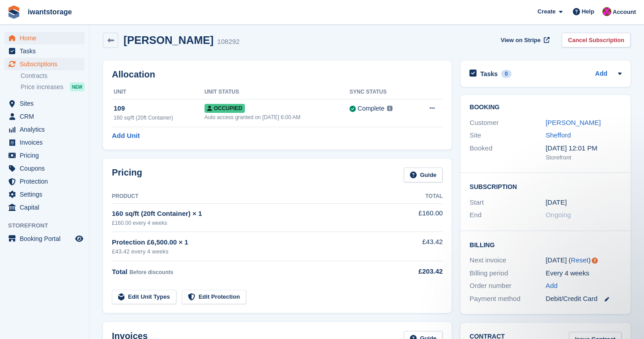  Describe the element at coordinates (558, 135) in the screenshot. I see `a: Shefford` at that location.